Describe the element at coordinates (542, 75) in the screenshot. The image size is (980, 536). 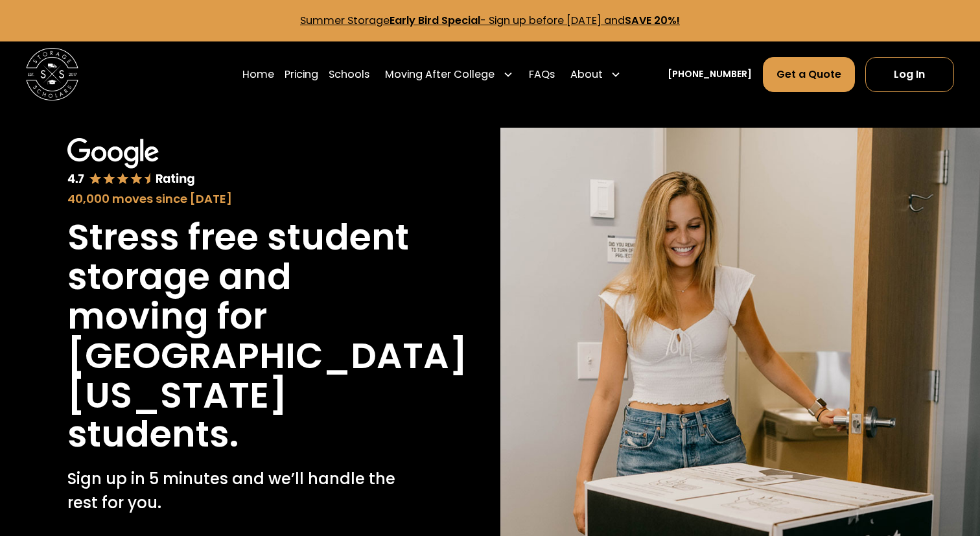
I see `a: FAQs` at that location.